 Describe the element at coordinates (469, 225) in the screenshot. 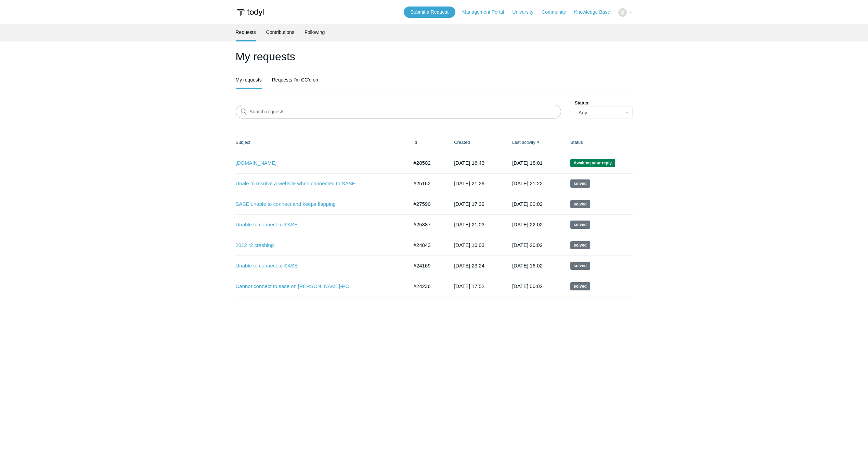

I see `time: 2025-06-09T21:03:25+00:00` at that location.